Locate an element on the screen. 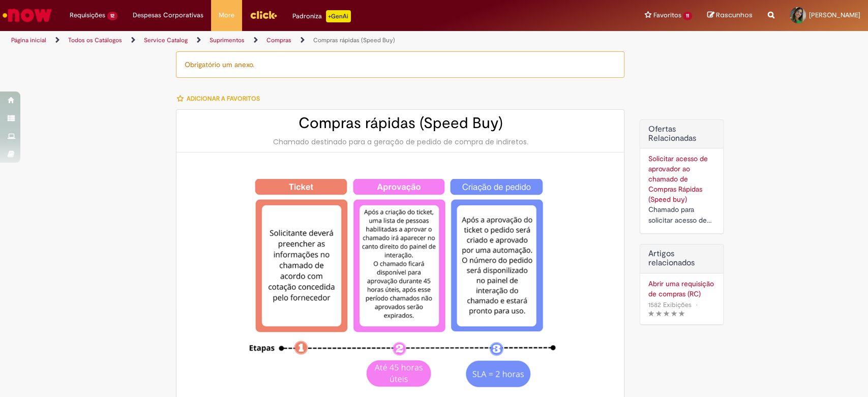 The width and height of the screenshot is (868, 397). span: 1582 Exibições is located at coordinates (670, 305).